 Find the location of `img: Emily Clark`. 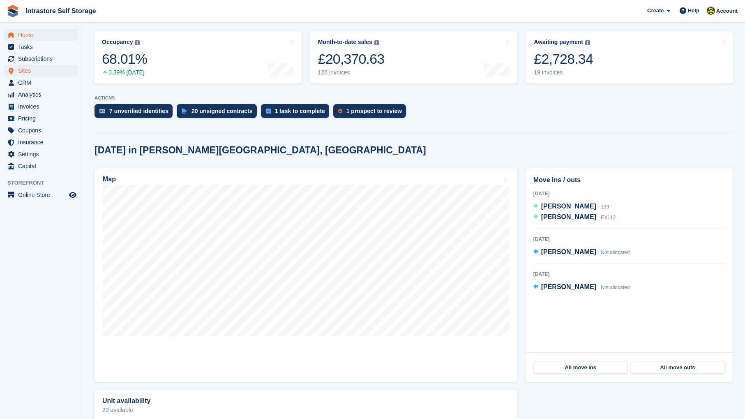

img: Emily Clark is located at coordinates (711, 11).